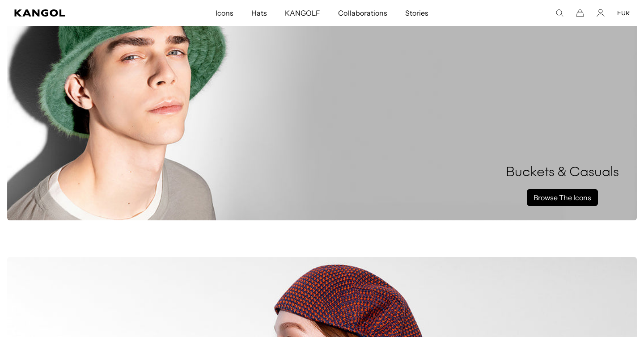 The height and width of the screenshot is (337, 644). Describe the element at coordinates (562, 173) in the screenshot. I see `h2: Buckets & Casuals` at that location.